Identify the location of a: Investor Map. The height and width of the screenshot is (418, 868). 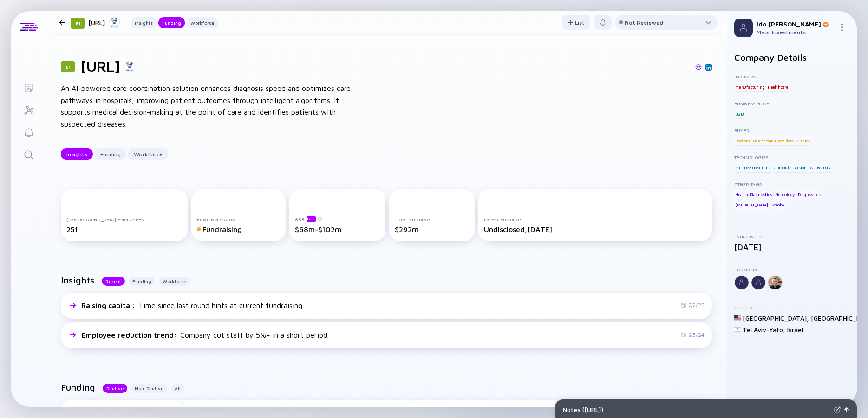
(29, 110).